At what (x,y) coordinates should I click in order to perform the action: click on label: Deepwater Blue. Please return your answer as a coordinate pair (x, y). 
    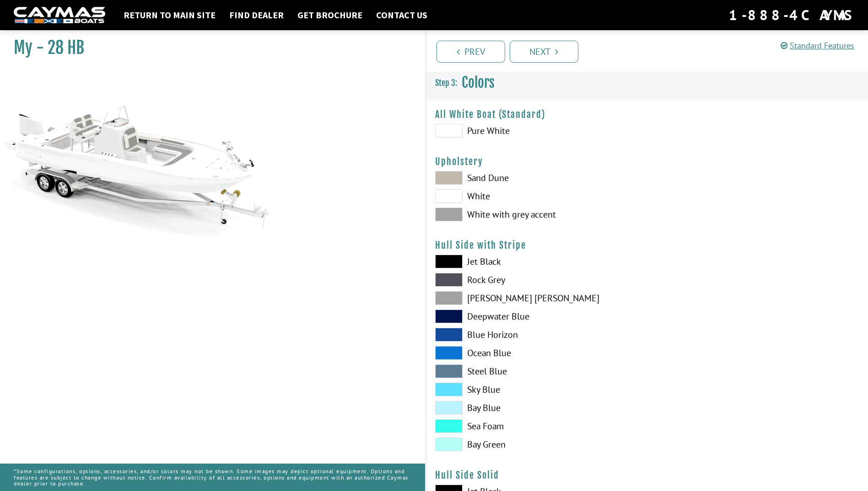
    Looking at the image, I should click on (536, 316).